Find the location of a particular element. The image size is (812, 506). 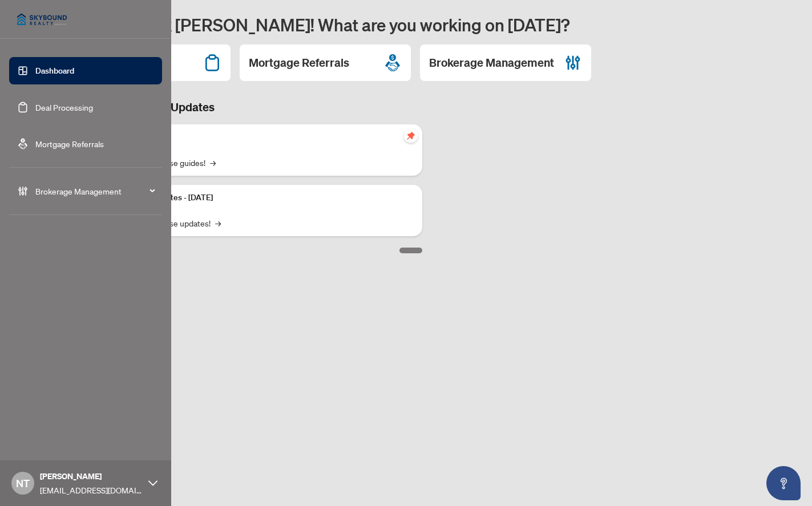

h2: Mortgage Referrals is located at coordinates (299, 63).